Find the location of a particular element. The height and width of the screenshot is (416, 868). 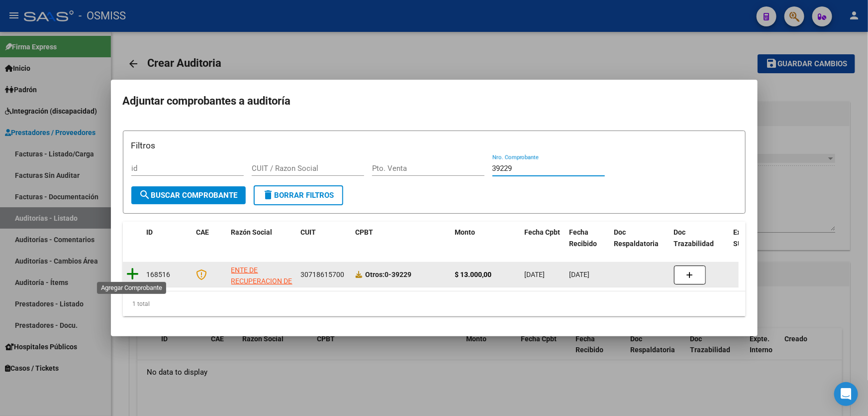

datatable-header-cell: CAE is located at coordinates (210, 238).